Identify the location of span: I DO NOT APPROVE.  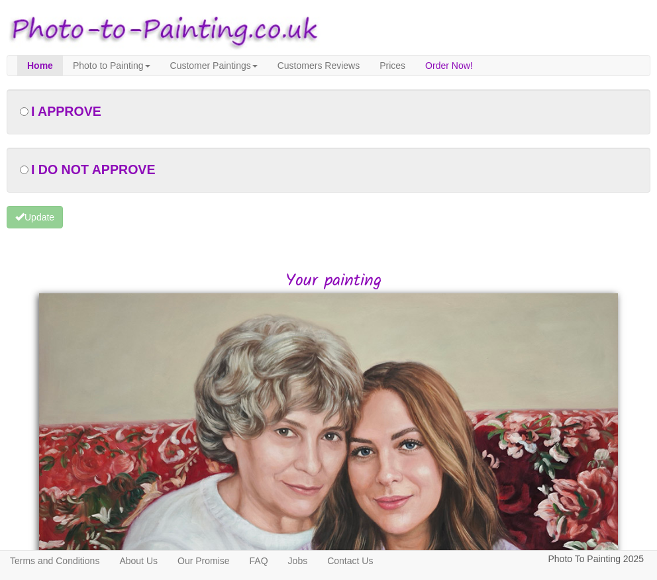
(93, 169).